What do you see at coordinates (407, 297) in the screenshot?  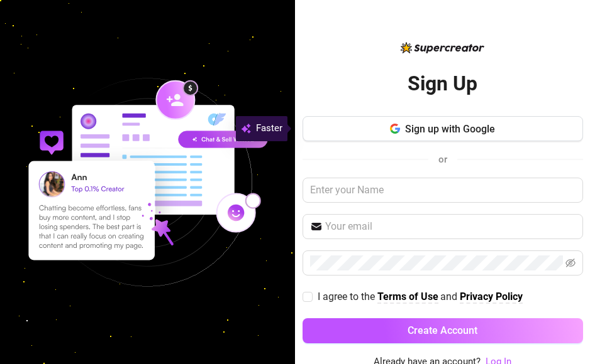 I see `a: Terms of Use` at bounding box center [407, 297].